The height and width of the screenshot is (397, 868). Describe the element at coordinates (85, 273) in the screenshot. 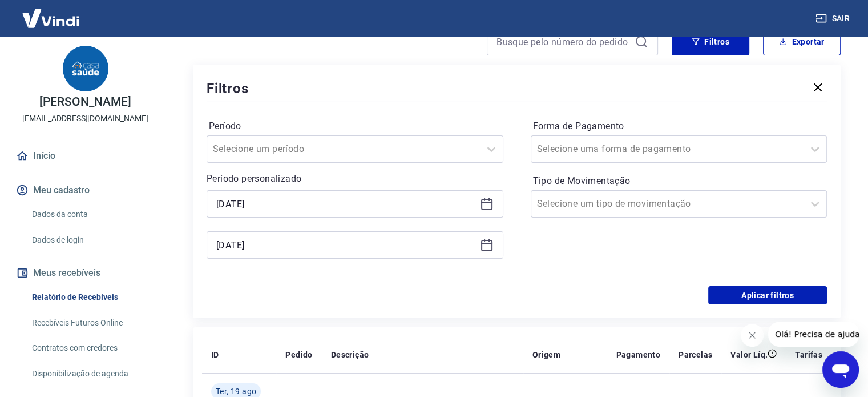

I see `button: Meus recebíveis` at that location.